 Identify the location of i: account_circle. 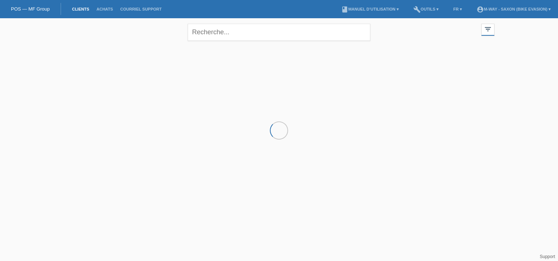
(480, 9).